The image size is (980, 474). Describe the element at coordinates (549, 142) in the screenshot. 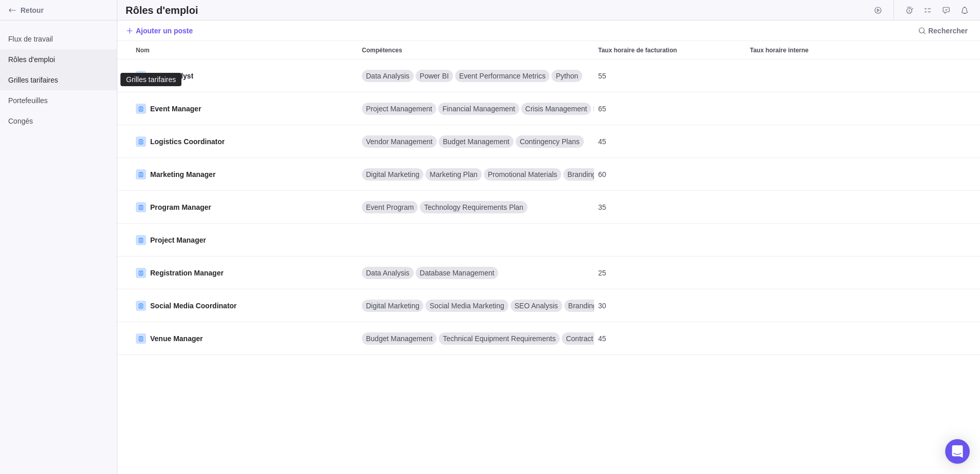

I see `span: Contingency Plans` at that location.